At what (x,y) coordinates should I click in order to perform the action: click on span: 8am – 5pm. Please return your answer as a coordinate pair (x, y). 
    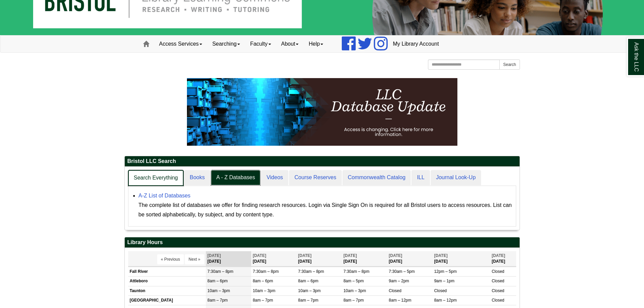
    Looking at the image, I should click on (354, 281).